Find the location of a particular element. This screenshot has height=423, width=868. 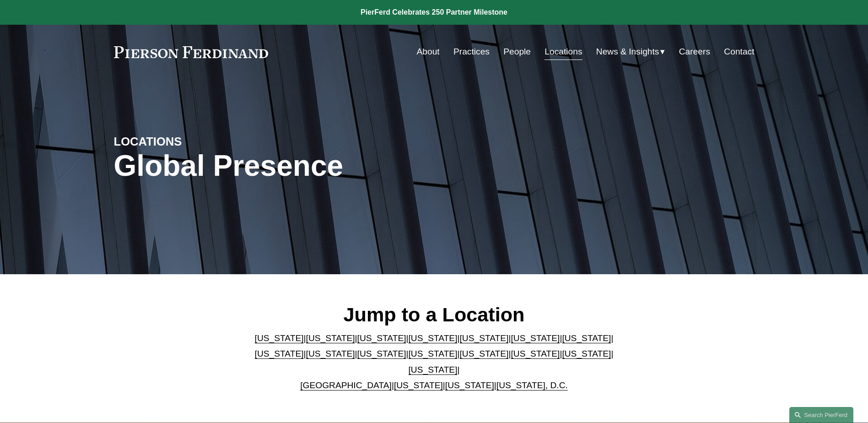

a: Contact is located at coordinates (739, 52).